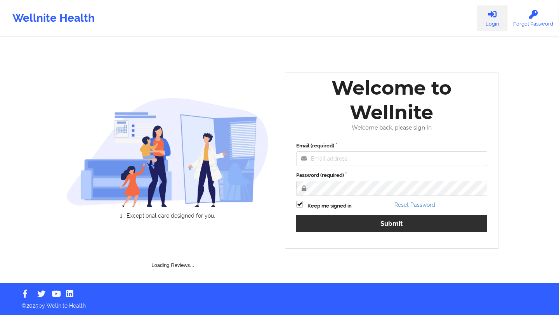 This screenshot has width=559, height=315. Describe the element at coordinates (279, 303) in the screenshot. I see `p: © 2025 by Wellnite Health` at that location.